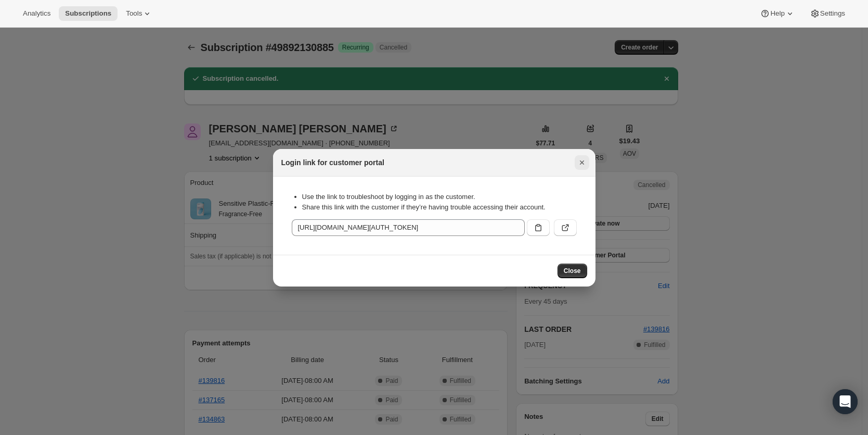 The width and height of the screenshot is (868, 435). I want to click on span: Tools, so click(133, 14).